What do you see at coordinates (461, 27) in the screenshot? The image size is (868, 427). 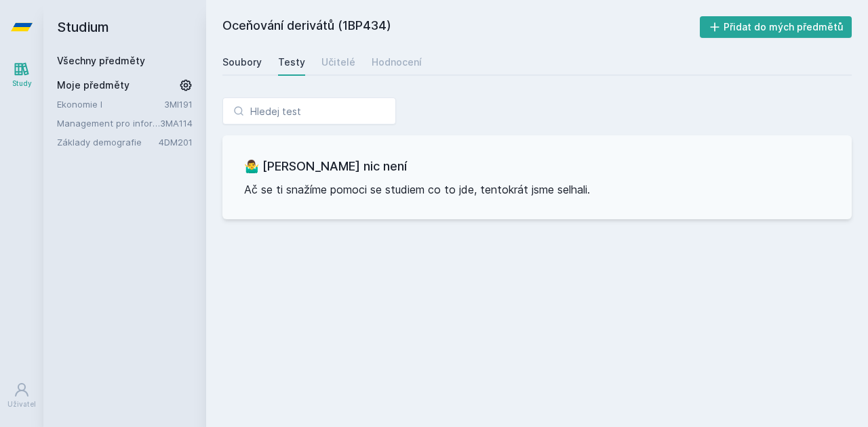 I see `h2: Oceňování derivátů (1BP434)` at bounding box center [461, 27].